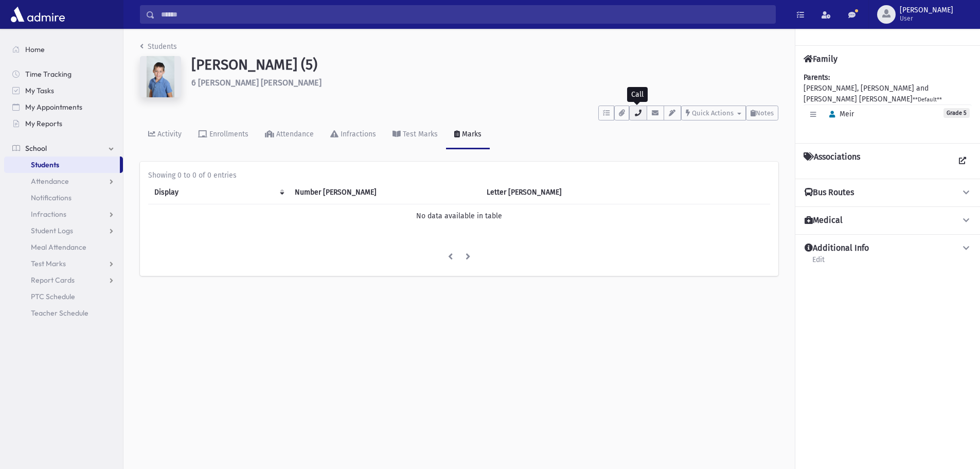 This screenshot has height=469, width=980. Describe the element at coordinates (64, 296) in the screenshot. I see `a: PTC Schedule` at that location.